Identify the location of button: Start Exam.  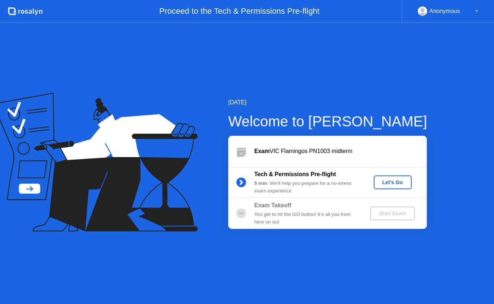
(392, 213).